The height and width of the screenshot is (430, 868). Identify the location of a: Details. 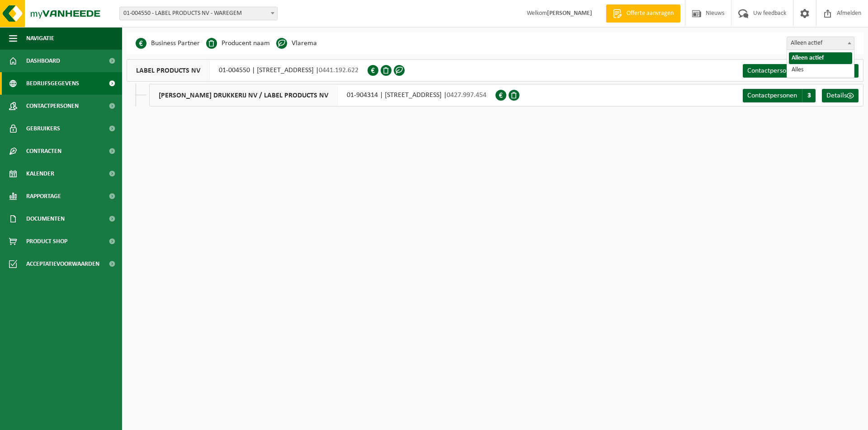
(840, 96).